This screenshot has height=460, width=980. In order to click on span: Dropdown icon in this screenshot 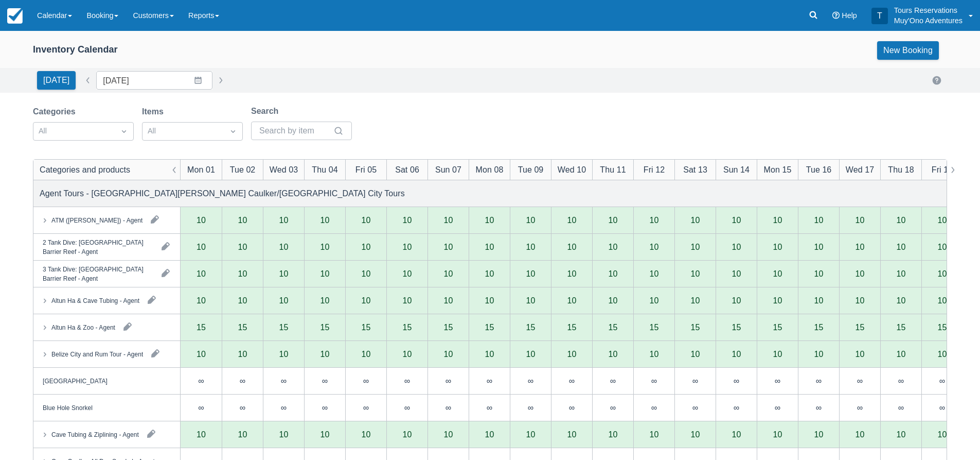, I will do `click(124, 131)`.